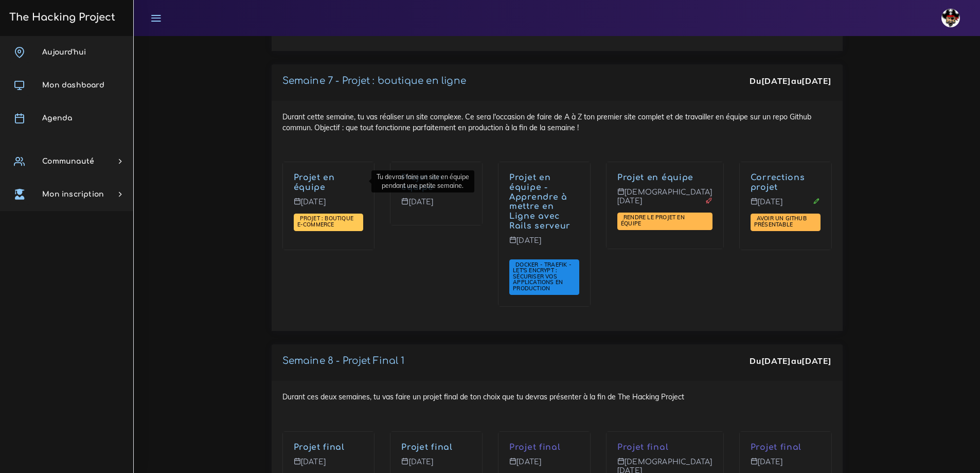  What do you see at coordinates (73, 194) in the screenshot?
I see `span: Mon inscription` at bounding box center [73, 194].